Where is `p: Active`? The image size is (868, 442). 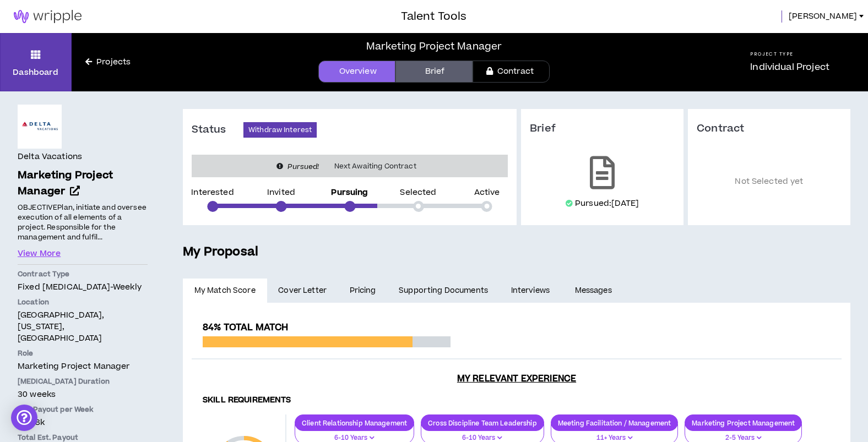 p: Active is located at coordinates (487, 193).